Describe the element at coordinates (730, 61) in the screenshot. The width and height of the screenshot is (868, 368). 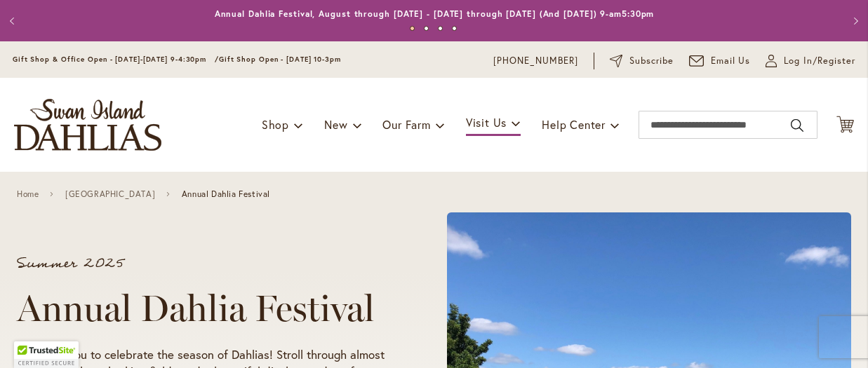
I see `span: Email Us` at that location.